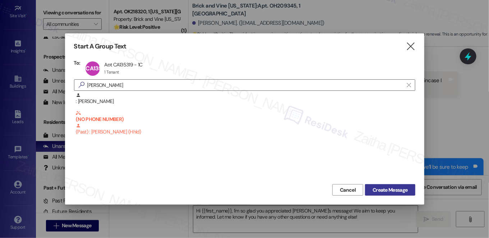 This screenshot has height=238, width=489. What do you see at coordinates (348, 190) in the screenshot?
I see `span: Cancel` at bounding box center [348, 190].